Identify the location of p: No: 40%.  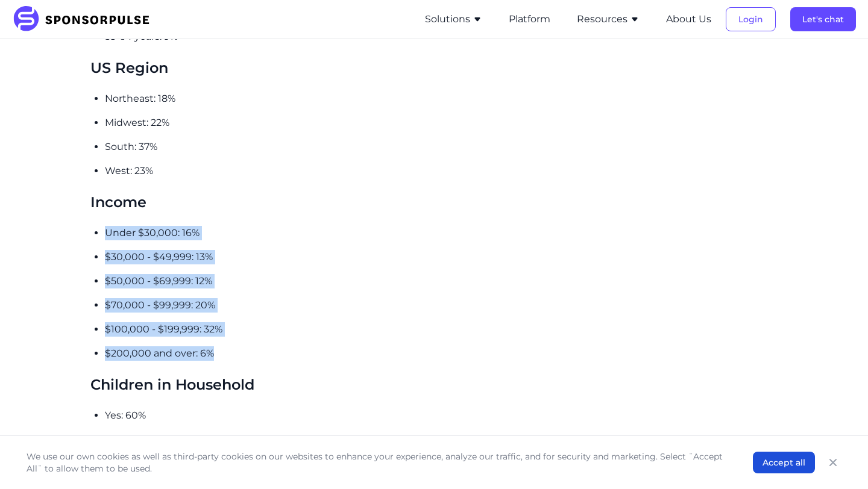
(354, 440).